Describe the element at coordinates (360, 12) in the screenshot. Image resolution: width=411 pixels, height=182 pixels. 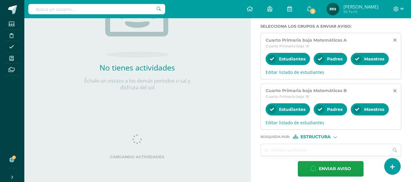
I see `span: Mi Perfil` at that location.